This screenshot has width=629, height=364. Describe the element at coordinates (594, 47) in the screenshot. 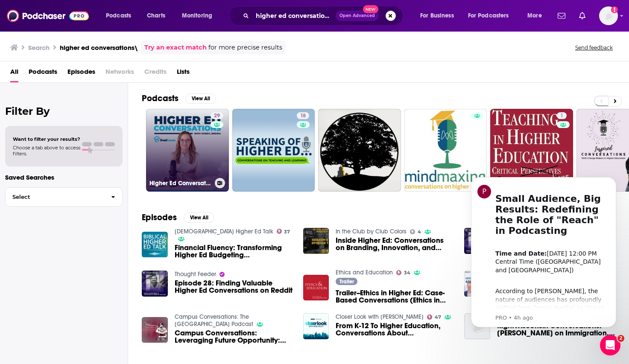

I see `button: Send feedback` at that location.